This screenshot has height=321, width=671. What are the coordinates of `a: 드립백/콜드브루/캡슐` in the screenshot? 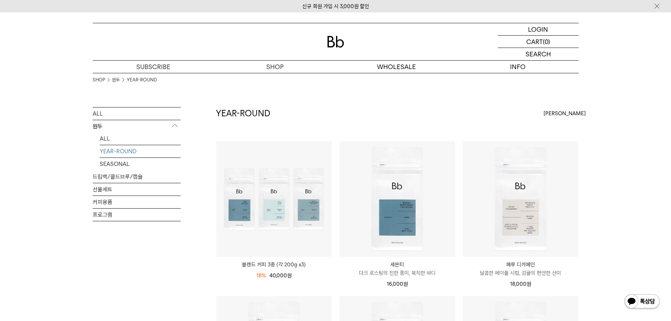 It's located at (137, 176).